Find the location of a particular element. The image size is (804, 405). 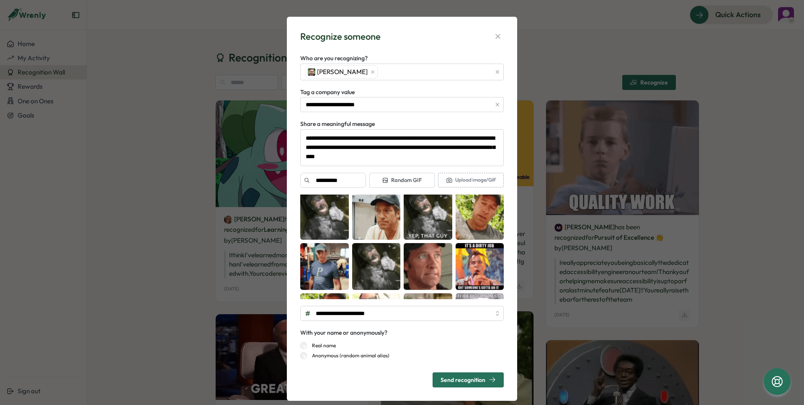

div: Recognize someone is located at coordinates (340, 36).